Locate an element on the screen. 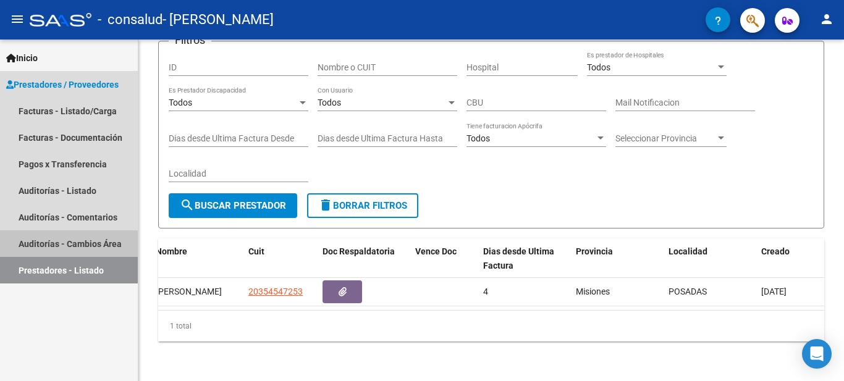 The image size is (844, 381). span: Doc Respaldatoria is located at coordinates (358, 251).